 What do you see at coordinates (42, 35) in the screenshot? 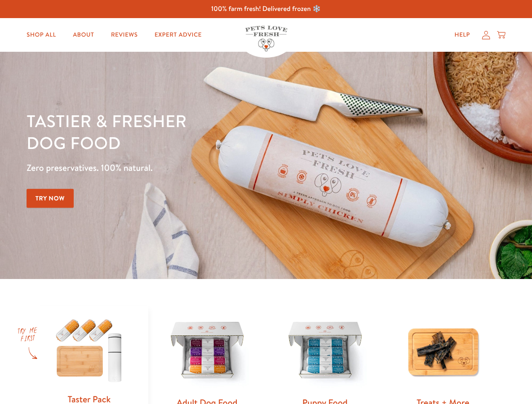
I see `a: Shop All` at bounding box center [42, 35].